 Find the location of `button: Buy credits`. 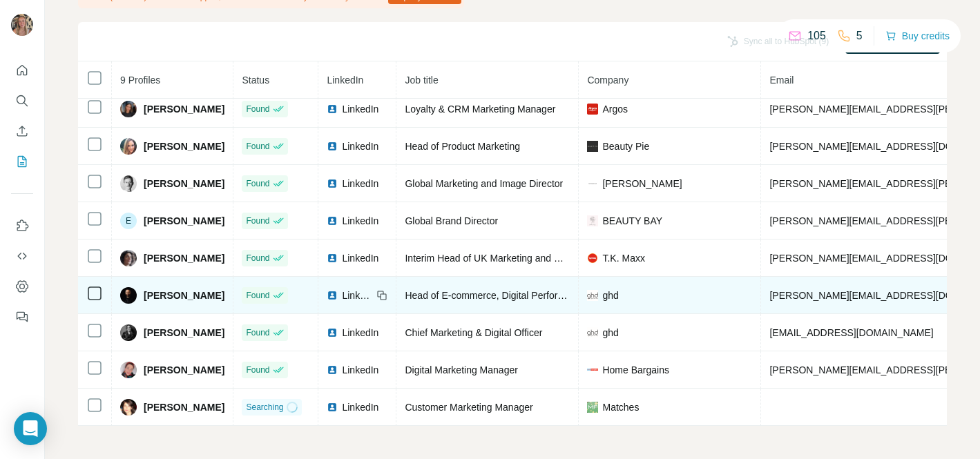

button: Buy credits is located at coordinates (917, 36).